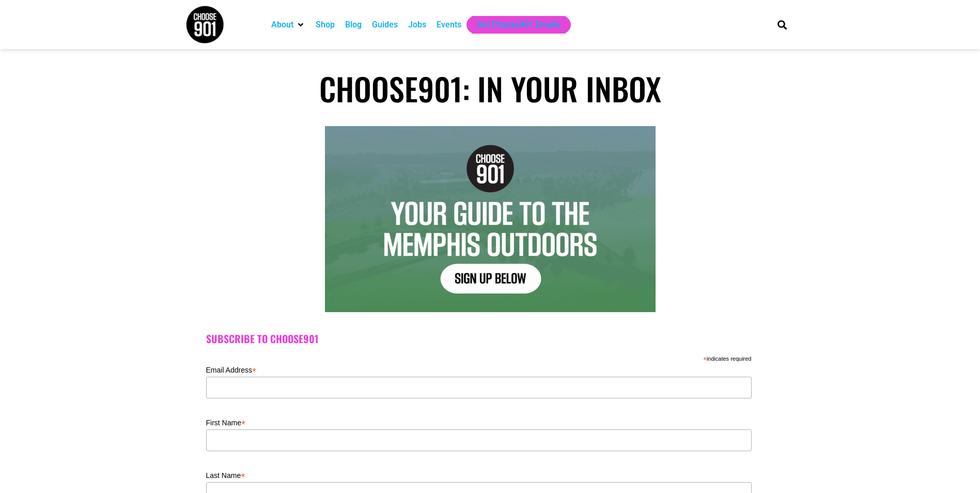 The width and height of the screenshot is (980, 493). Describe the element at coordinates (490, 219) in the screenshot. I see `img: Text graphic with "Choose 901" logo. Reads: "7 Things to Do in Memphis This Week. Sign Up Below."...` at that location.